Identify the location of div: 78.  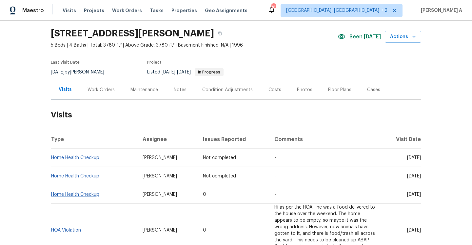
(273, 7).